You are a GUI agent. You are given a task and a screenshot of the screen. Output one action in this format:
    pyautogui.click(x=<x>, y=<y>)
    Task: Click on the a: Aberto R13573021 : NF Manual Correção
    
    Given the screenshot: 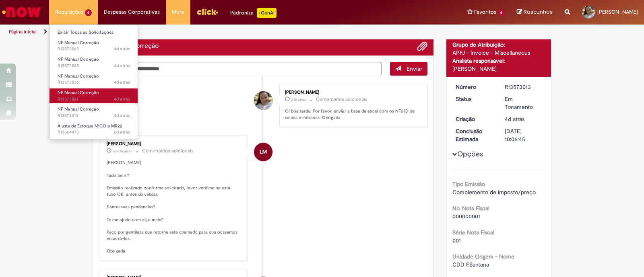 What is the action you would take?
    pyautogui.click(x=94, y=96)
    